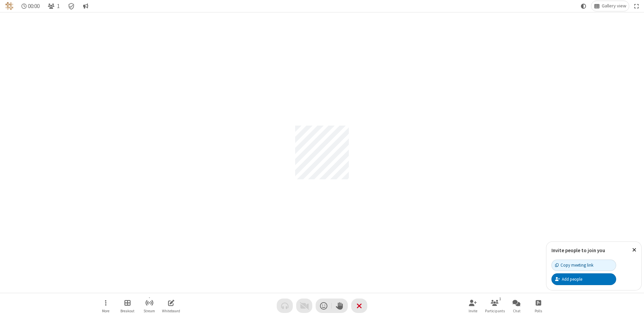  I want to click on button: Copy meeting link, so click(584, 265).